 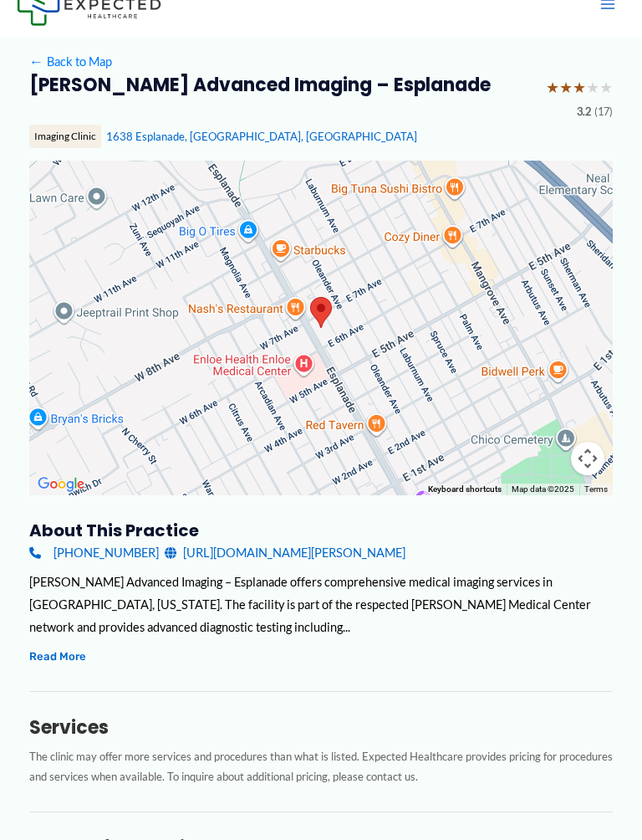 What do you see at coordinates (321, 530) in the screenshot?
I see `h3: About this practice` at bounding box center [321, 530].